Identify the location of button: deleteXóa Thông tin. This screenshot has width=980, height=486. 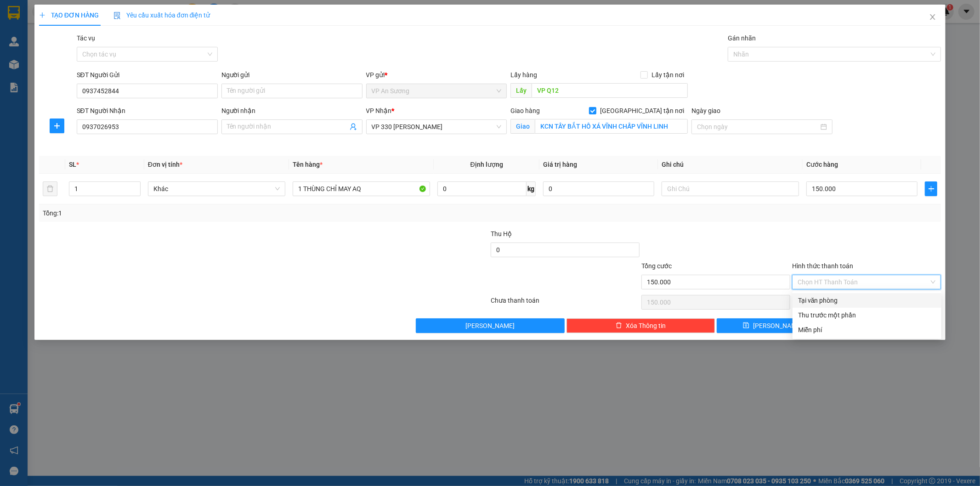
(640, 325).